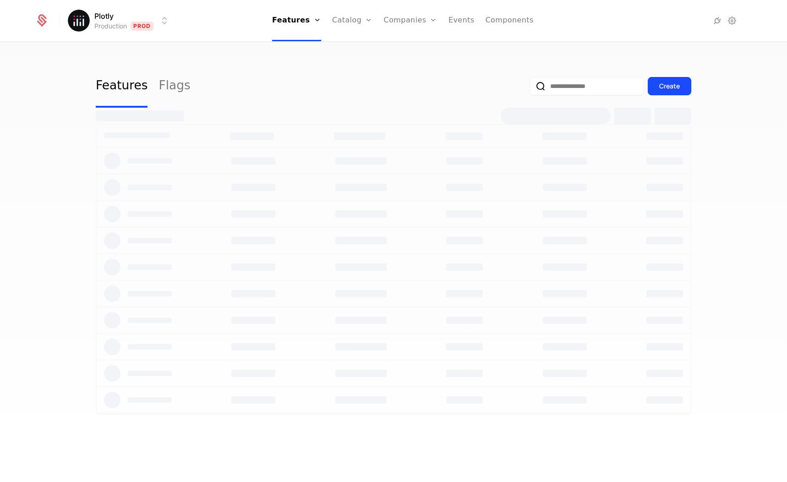  What do you see at coordinates (121, 86) in the screenshot?
I see `a: Features` at bounding box center [121, 86].